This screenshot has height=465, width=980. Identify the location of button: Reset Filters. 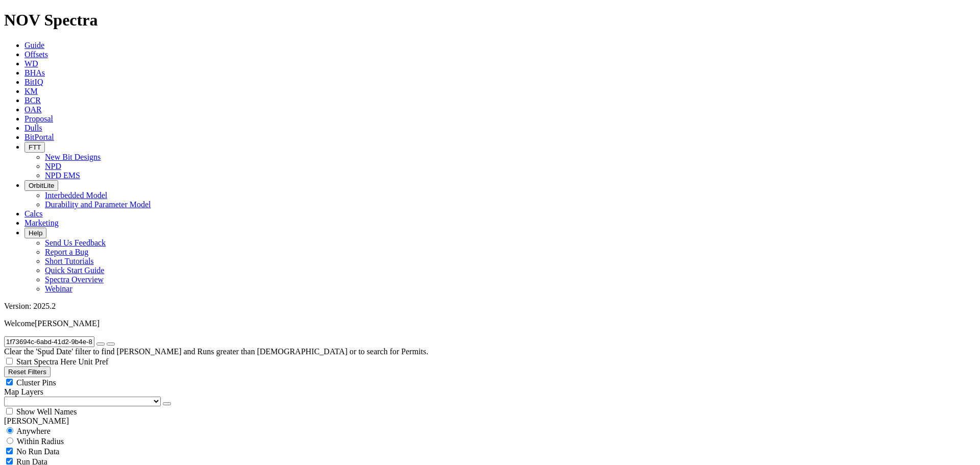
(27, 372).